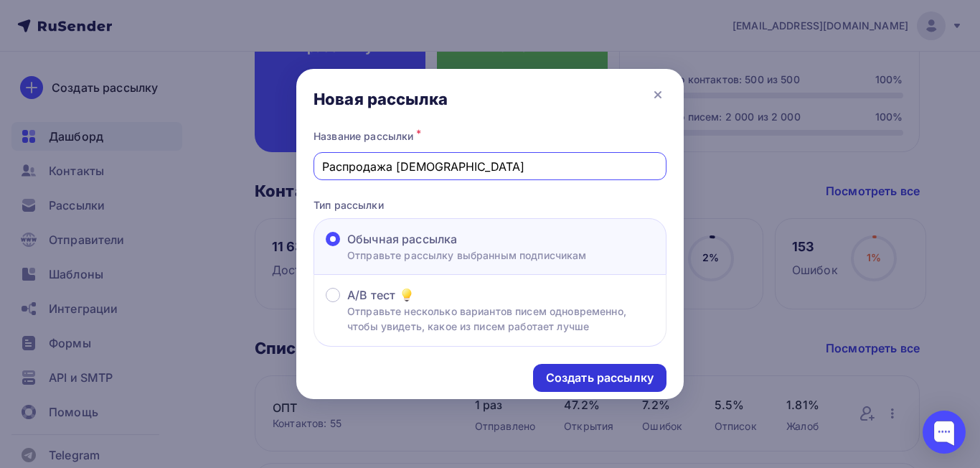  What do you see at coordinates (371, 295) in the screenshot?
I see `span: A/B тест` at bounding box center [371, 295].